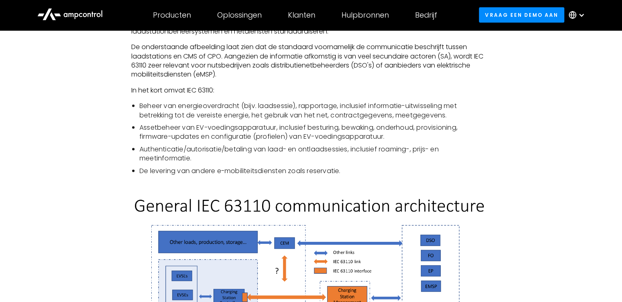  Describe the element at coordinates (315, 110) in the screenshot. I see `li: Beheer van energieoverdracht (bijv. laadsessie), rapportage, inclusief informatie-uitwisseling me...` at that location.